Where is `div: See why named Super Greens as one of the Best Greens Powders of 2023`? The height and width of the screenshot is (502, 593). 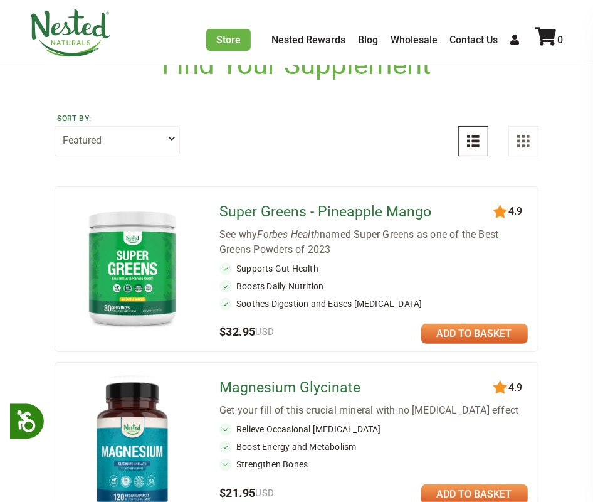 div: See why named Super Greens as one of the Best Greens Powders of 2023 is located at coordinates (374, 242).